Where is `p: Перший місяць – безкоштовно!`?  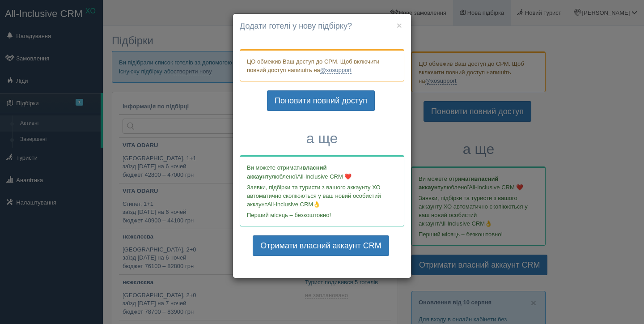
p: Перший місяць – безкоштовно! is located at coordinates (322, 215).